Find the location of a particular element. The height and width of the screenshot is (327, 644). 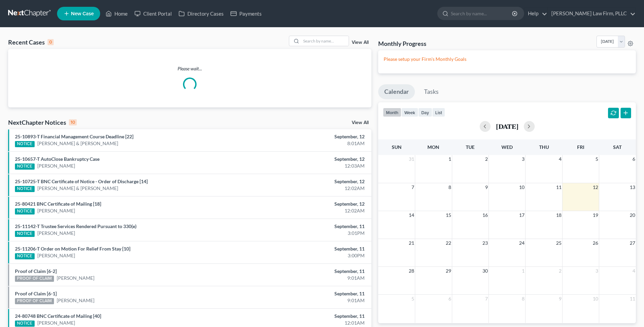

span: Thu is located at coordinates (544, 147).